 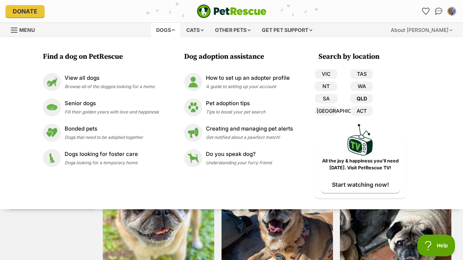 What do you see at coordinates (361, 111) in the screenshot?
I see `a: ACT` at bounding box center [361, 111].